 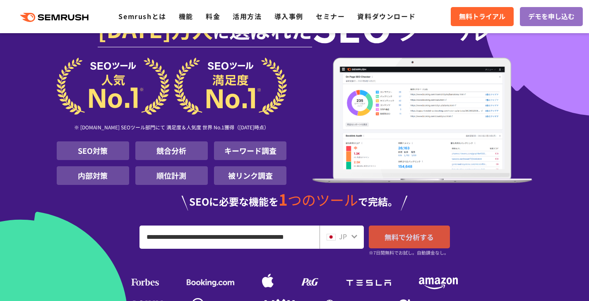 I want to click on span: SEO, so click(x=352, y=26).